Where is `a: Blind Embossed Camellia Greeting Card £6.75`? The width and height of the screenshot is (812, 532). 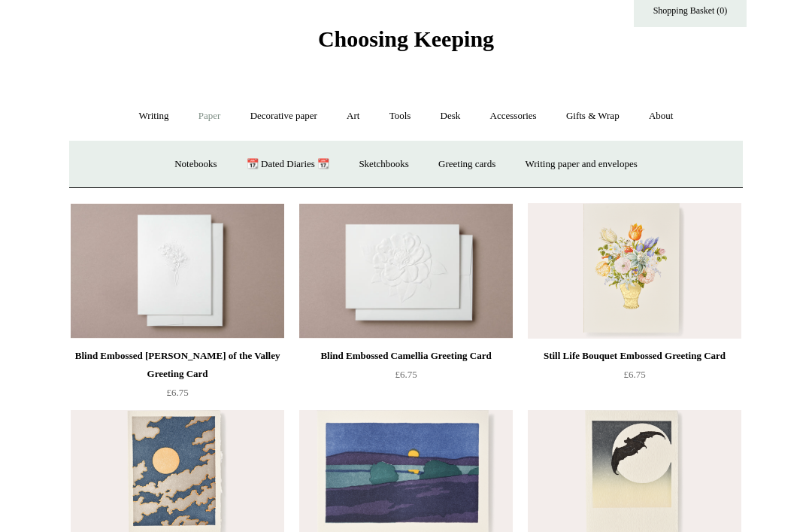
a: Blind Embossed Camellia Greeting Card £6.75 is located at coordinates (406, 377).